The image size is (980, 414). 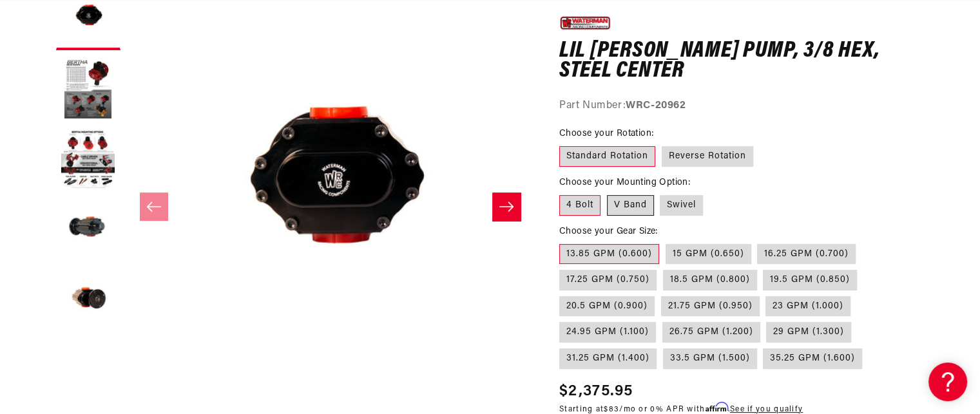 I want to click on button: Load image 2 in gallery view, so click(x=88, y=89).